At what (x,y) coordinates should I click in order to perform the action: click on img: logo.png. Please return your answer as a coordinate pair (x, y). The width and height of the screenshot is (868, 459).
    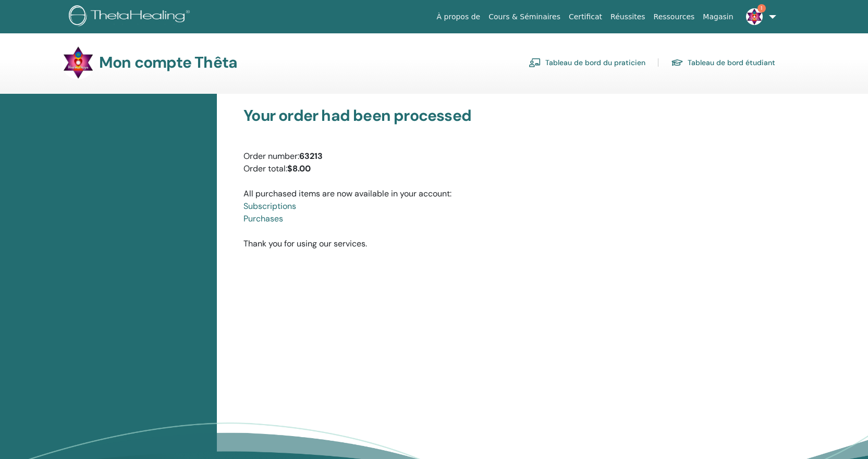
    Looking at the image, I should click on (131, 16).